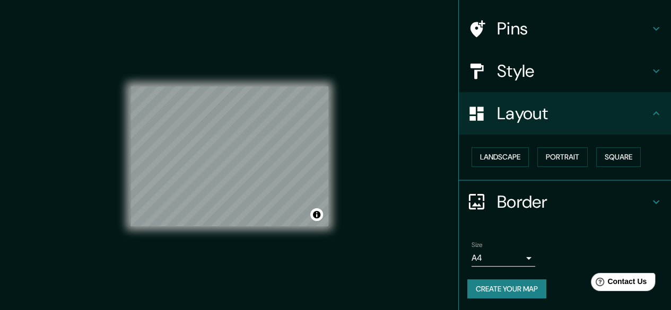  What do you see at coordinates (565, 71) in the screenshot?
I see `div: Style` at bounding box center [565, 71].